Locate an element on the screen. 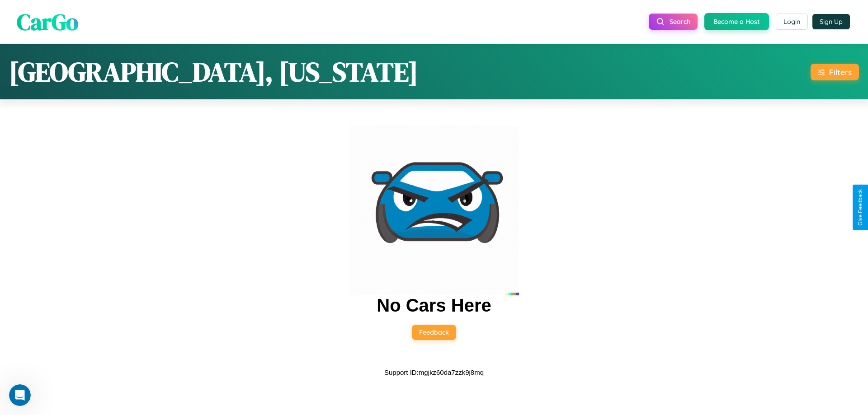  button: Sign Up is located at coordinates (831, 22).